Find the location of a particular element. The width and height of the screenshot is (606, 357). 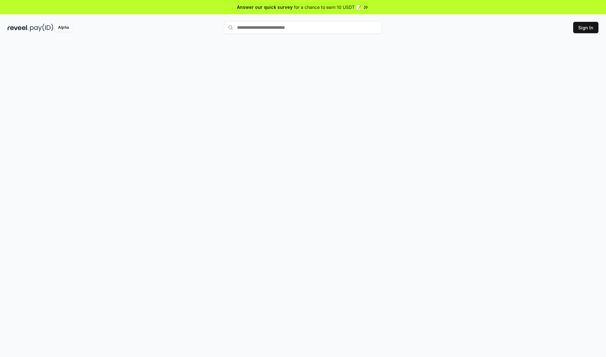

img: reveel_dark is located at coordinates (18, 27).